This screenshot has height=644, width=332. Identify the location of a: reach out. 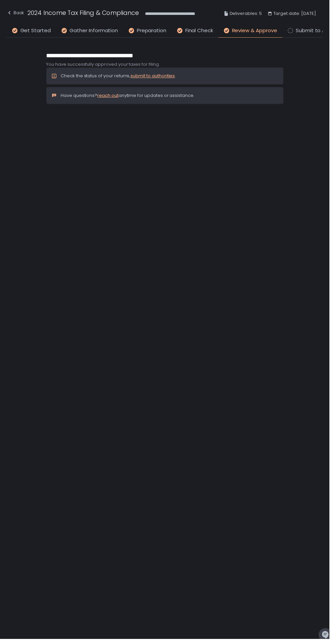
(109, 96).